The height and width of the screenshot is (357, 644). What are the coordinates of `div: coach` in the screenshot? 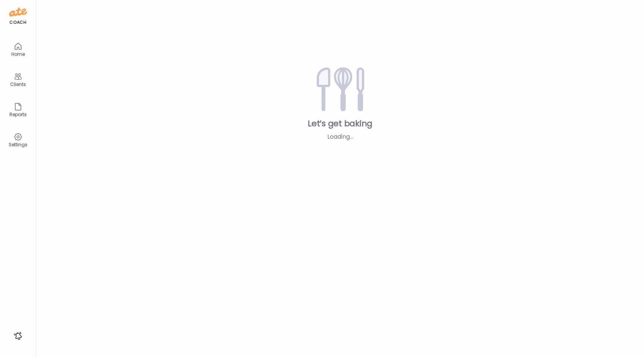 It's located at (18, 22).